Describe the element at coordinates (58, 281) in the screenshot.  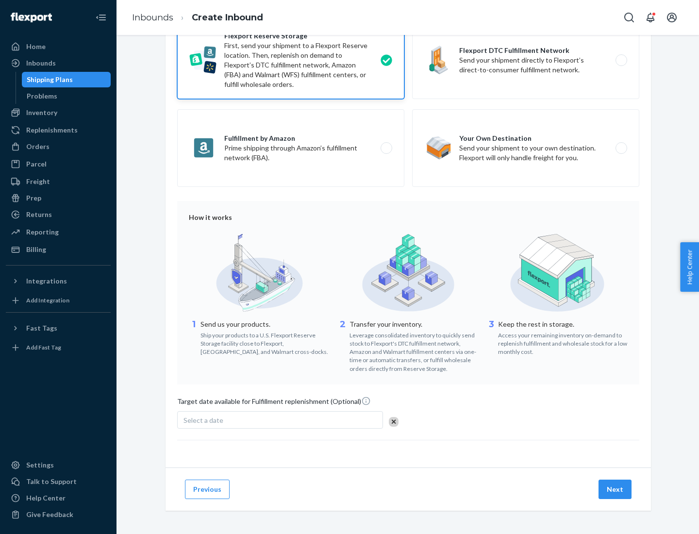
I see `button: Integrations` at that location.